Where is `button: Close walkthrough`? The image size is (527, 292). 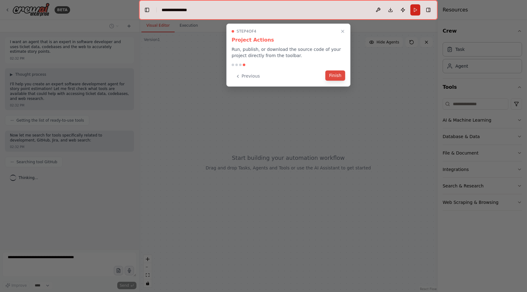
button: Close walkthrough is located at coordinates (343, 31).